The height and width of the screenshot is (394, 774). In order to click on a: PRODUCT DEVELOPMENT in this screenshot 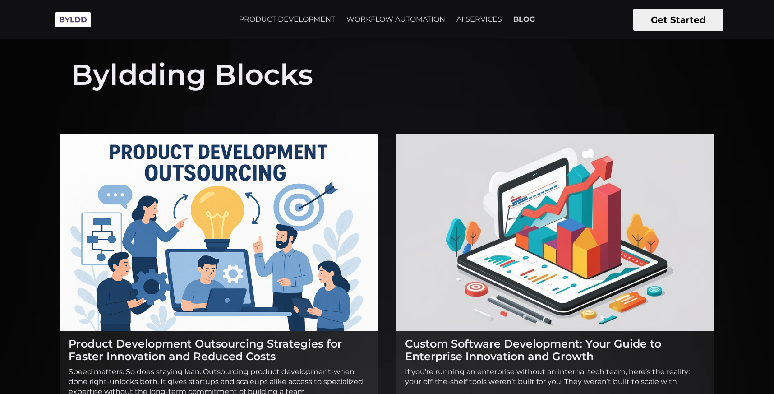, I will do `click(287, 19)`.